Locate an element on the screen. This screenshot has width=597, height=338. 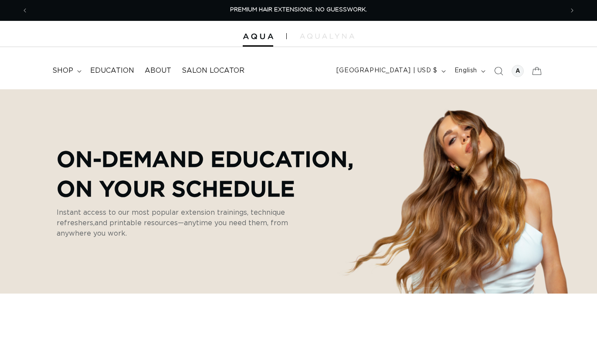
a: Salon Locator is located at coordinates (213, 71).